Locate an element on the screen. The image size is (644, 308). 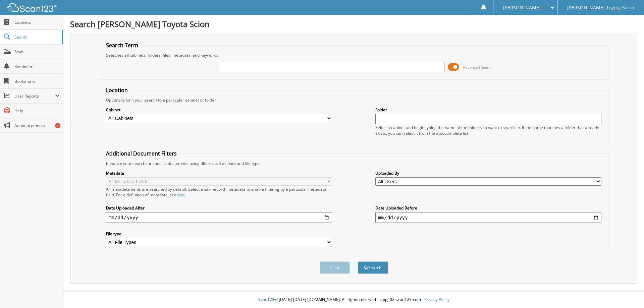
legend: Location is located at coordinates (117, 90).